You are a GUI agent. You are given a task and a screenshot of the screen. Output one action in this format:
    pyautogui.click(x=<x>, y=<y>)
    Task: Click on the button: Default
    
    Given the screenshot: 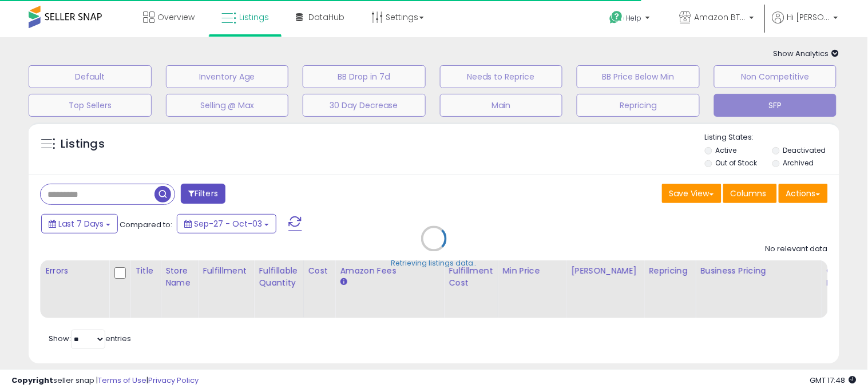 What is the action you would take?
    pyautogui.click(x=90, y=77)
    